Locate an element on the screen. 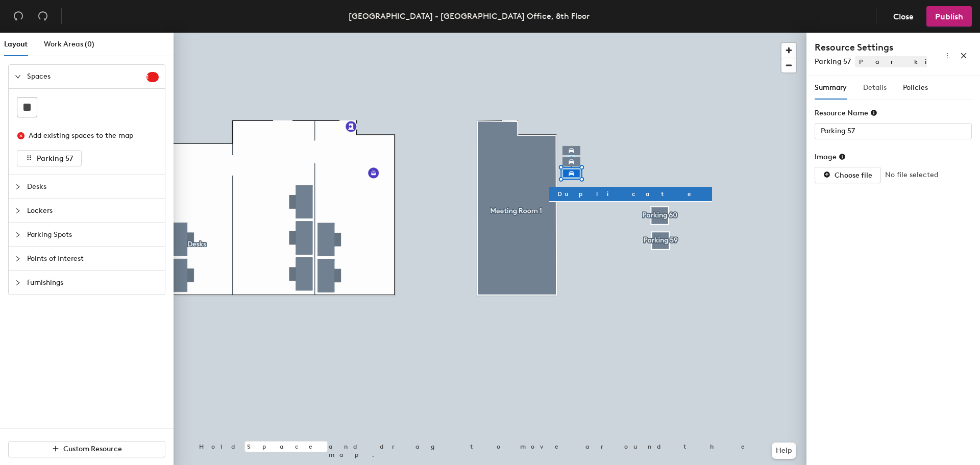  button: Close is located at coordinates (904, 16).